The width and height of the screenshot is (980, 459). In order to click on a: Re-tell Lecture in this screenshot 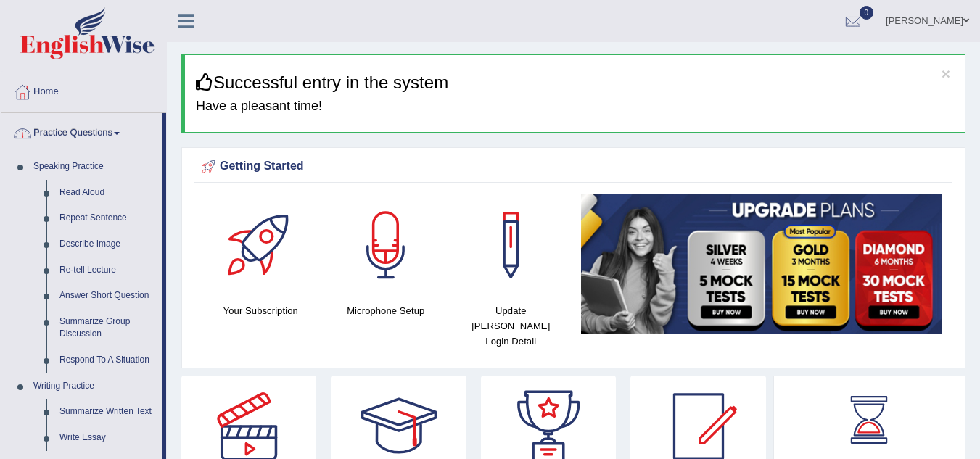, I will do `click(107, 270)`.